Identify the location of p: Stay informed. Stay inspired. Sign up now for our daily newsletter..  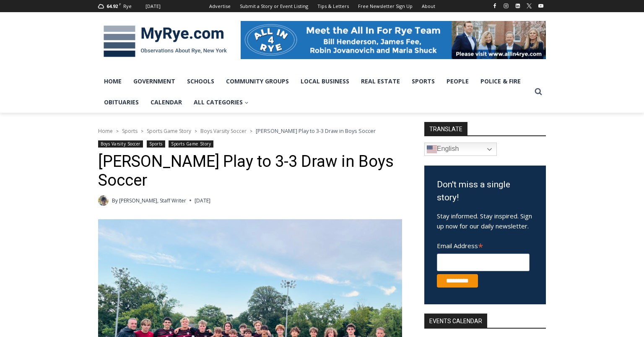
(485, 221).